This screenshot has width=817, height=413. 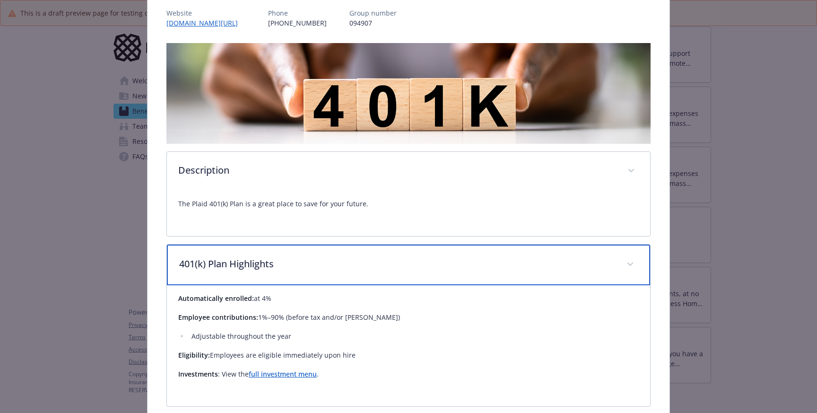 I want to click on strong: Investments, so click(x=198, y=373).